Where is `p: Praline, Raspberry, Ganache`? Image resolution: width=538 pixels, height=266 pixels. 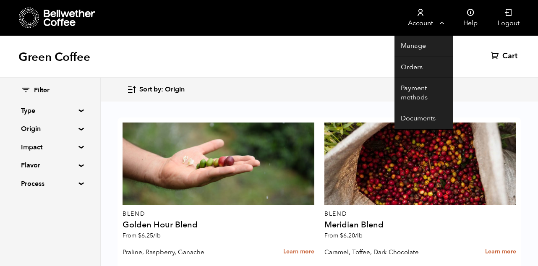
p: Praline, Raspberry, Ganache is located at coordinates (188, 252).